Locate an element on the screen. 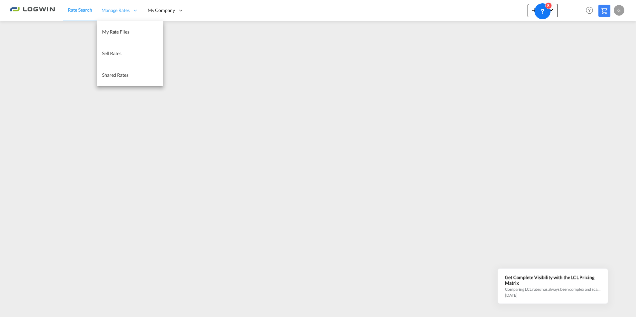 This screenshot has height=317, width=636. span: Rate Search is located at coordinates (80, 10).